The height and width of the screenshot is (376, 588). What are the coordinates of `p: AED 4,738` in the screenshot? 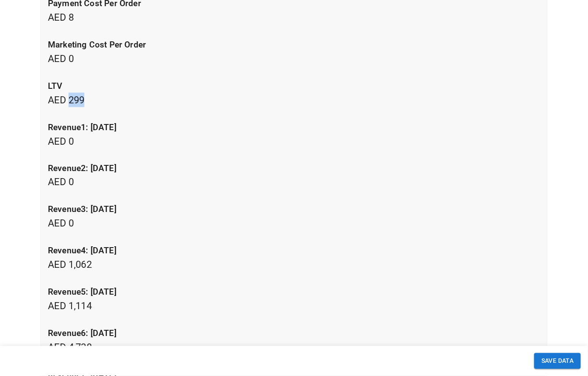 It's located at (294, 341).